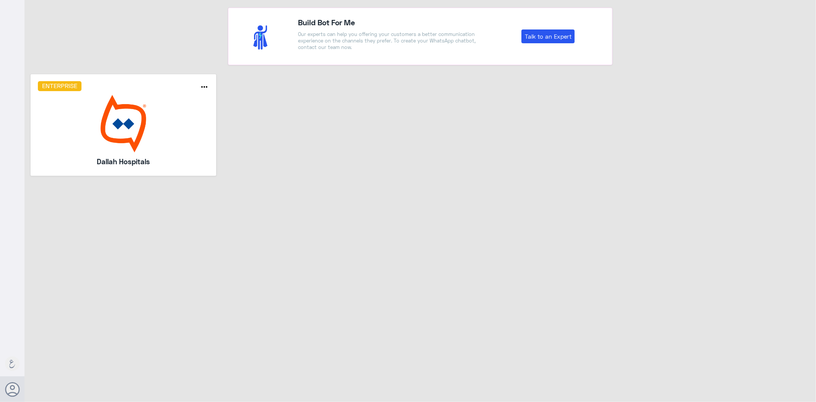  Describe the element at coordinates (548, 36) in the screenshot. I see `a: Talk to an Expert` at that location.